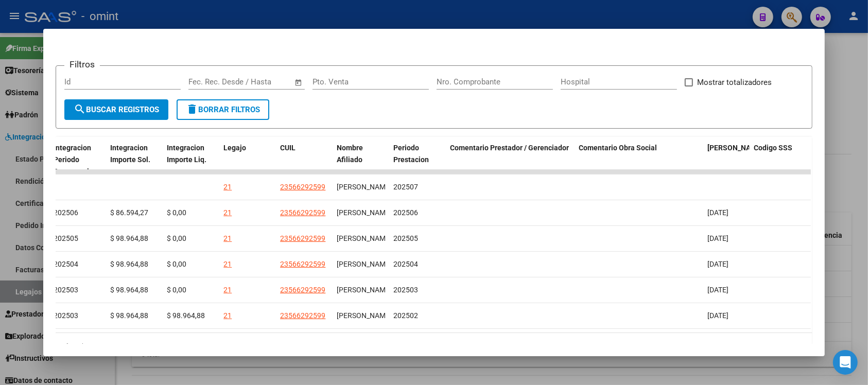 This screenshot has height=385, width=868. What do you see at coordinates (248, 159) in the screenshot?
I see `datatable-header-cell: Legajo` at bounding box center [248, 159].